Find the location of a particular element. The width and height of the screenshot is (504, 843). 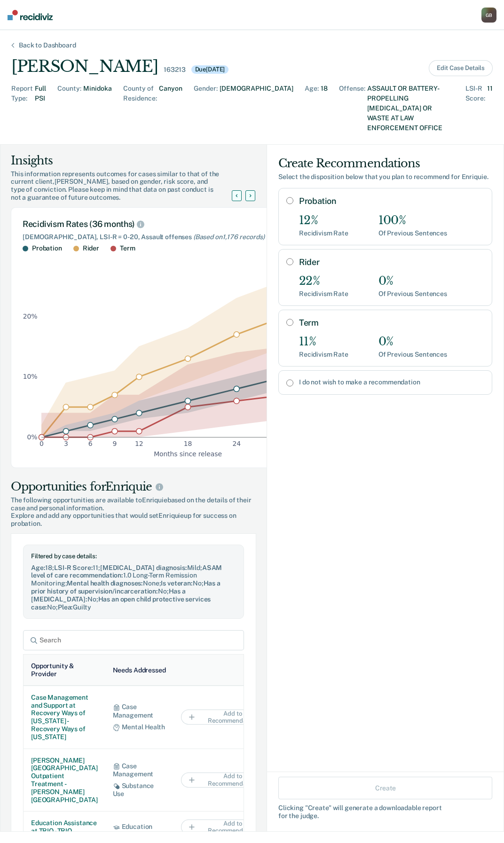

div: Insights is located at coordinates (127, 161).